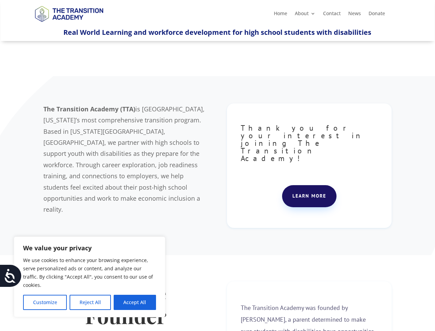  I want to click on span: Thank you for your interest in joining The Transition Academy!, so click(303, 143).